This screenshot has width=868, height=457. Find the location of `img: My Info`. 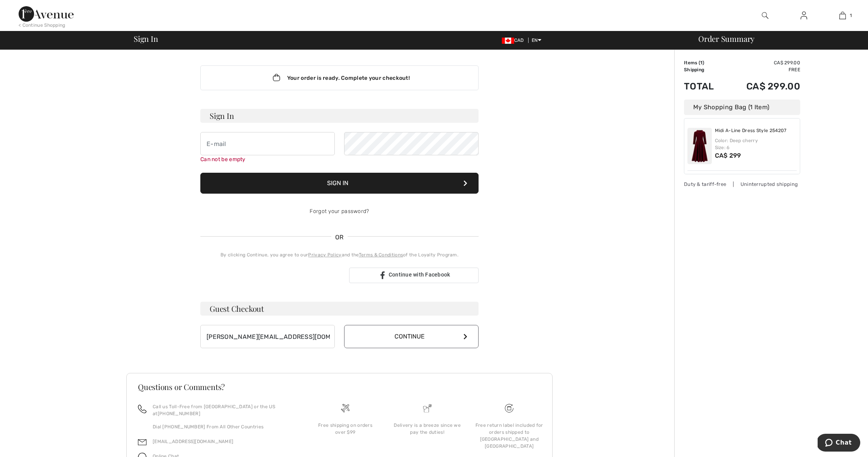

img: My Info is located at coordinates (803, 15).